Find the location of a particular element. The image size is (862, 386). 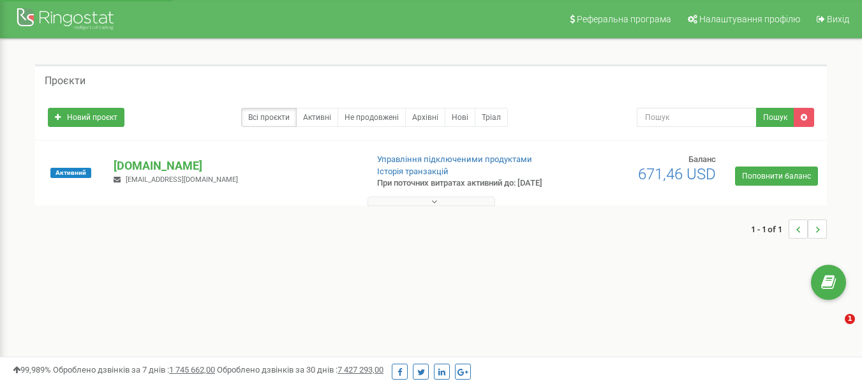

h5: Проєкти is located at coordinates (65, 81).